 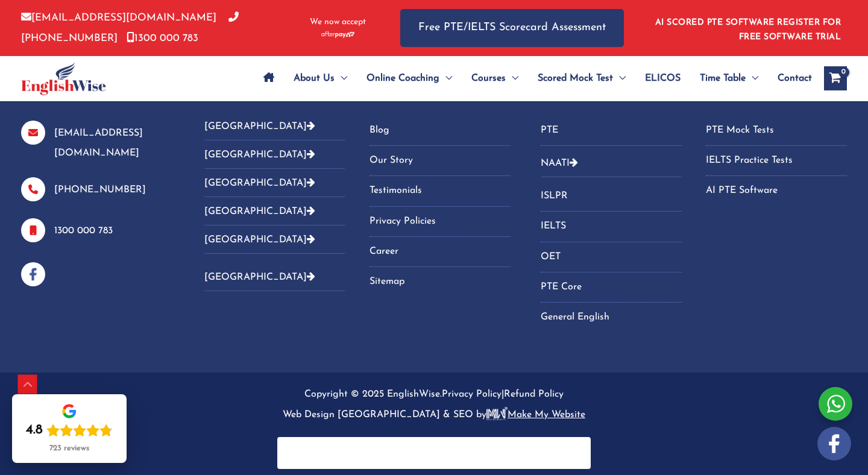 What do you see at coordinates (776, 191) in the screenshot?
I see `a: AI PTE Software` at bounding box center [776, 191].